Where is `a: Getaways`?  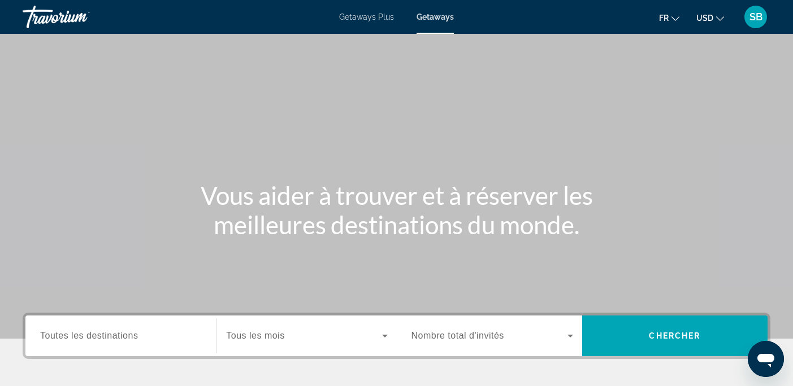
a: Getaways is located at coordinates (435, 17).